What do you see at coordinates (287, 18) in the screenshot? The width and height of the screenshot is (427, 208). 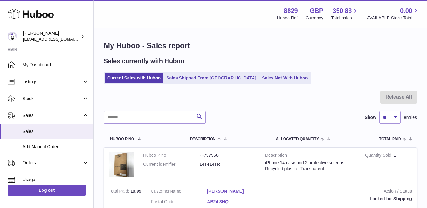 I see `div: Huboo Ref` at bounding box center [287, 18].